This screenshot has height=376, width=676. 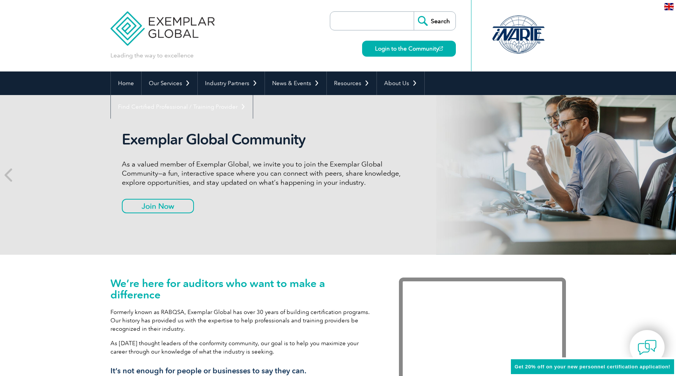 I want to click on p: As a valued member of Exemplar Global, we invite you to join the Exemplar Global Community—a fun,..., so click(x=264, y=173).